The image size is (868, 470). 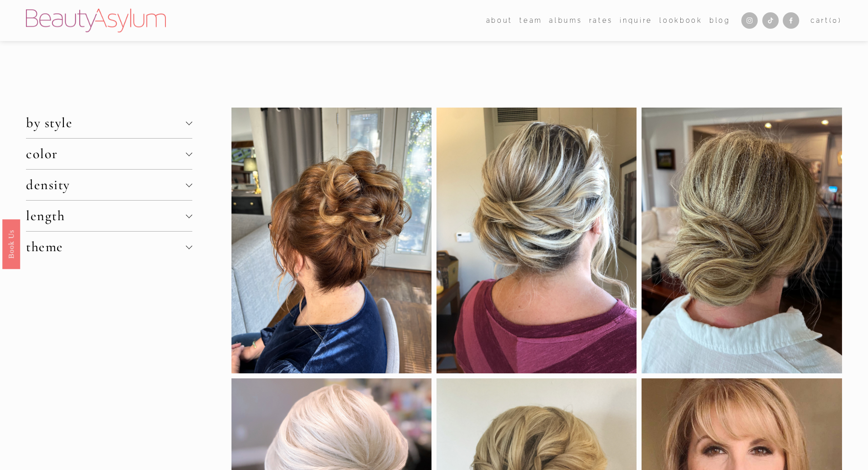 I want to click on a: albums, so click(x=566, y=20).